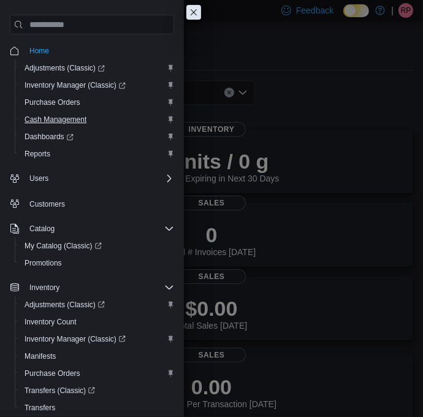  Describe the element at coordinates (97, 263) in the screenshot. I see `button: Promotions` at that location.